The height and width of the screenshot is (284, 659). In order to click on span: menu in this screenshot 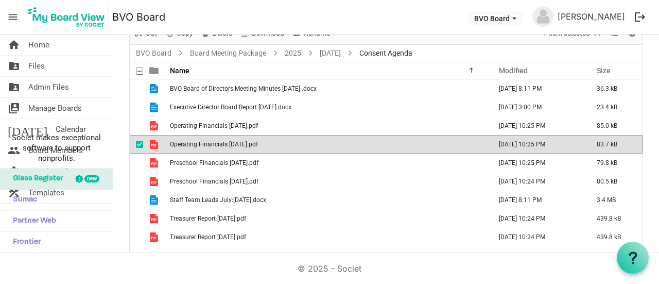, I will do `click(13, 17)`.